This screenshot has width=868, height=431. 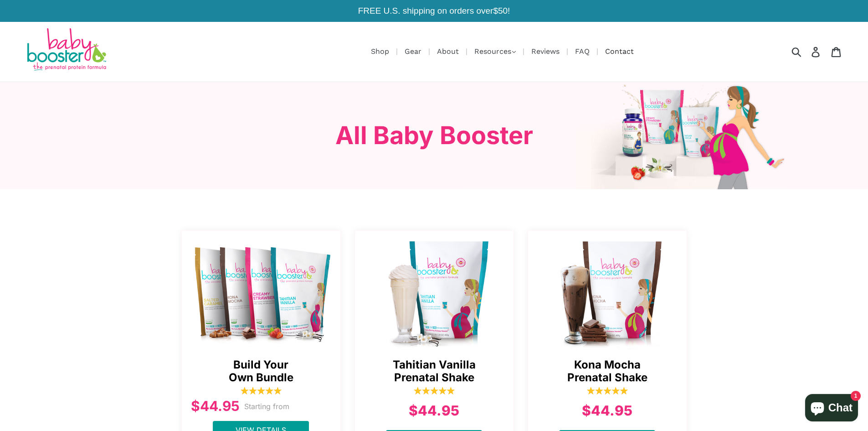 What do you see at coordinates (582, 51) in the screenshot?
I see `a: FAQ` at bounding box center [582, 51].